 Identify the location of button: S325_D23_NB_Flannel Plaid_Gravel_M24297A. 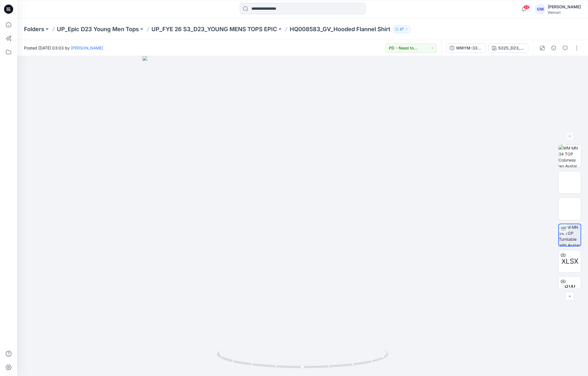
(508, 48).